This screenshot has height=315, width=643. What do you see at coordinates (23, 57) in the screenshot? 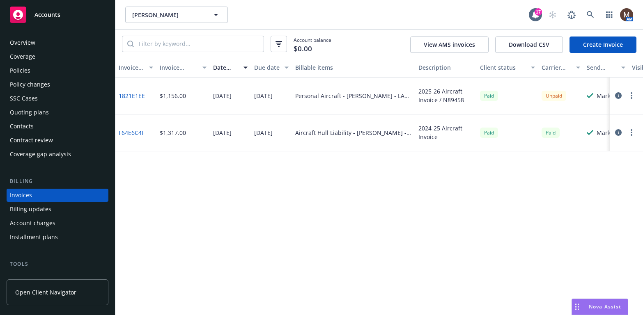
I see `div: Coverage` at bounding box center [23, 57].